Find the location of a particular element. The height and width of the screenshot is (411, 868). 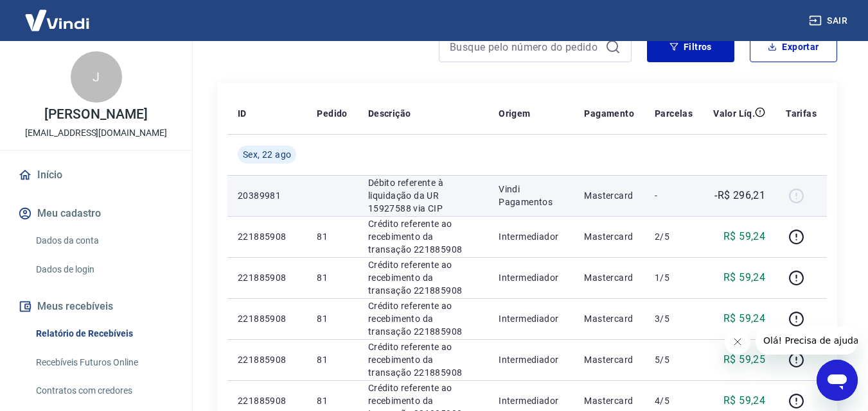

a: Contratos com credores is located at coordinates (104, 391).